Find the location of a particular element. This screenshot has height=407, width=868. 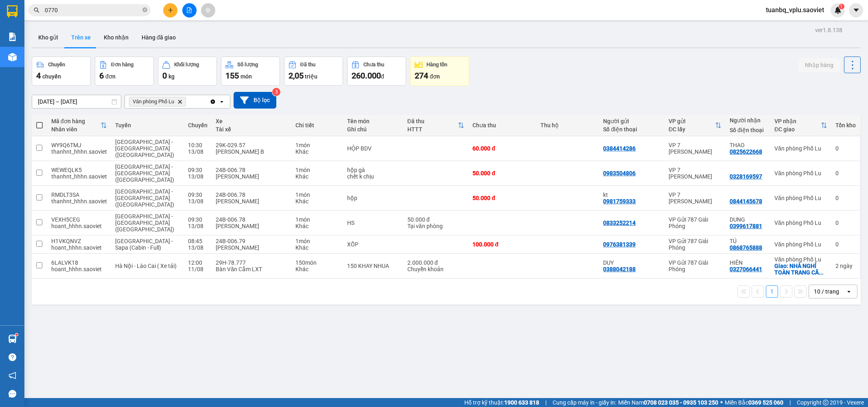

svg: open is located at coordinates (222, 102).